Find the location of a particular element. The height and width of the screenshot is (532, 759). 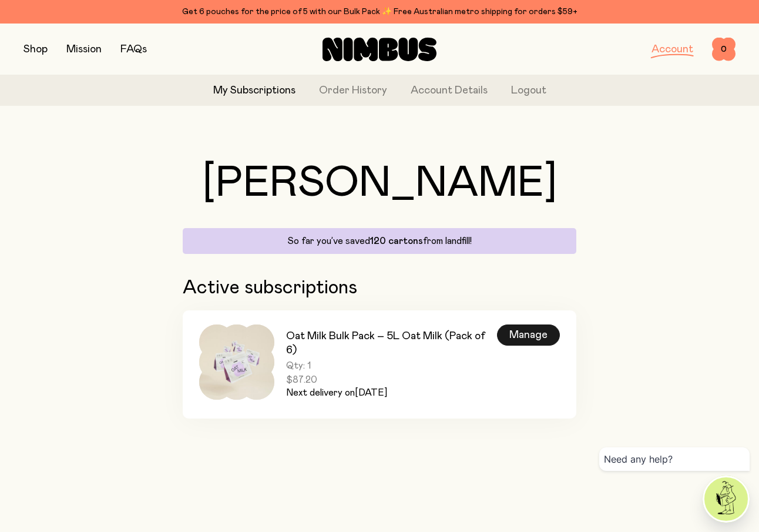

div: Manage is located at coordinates (528, 335).